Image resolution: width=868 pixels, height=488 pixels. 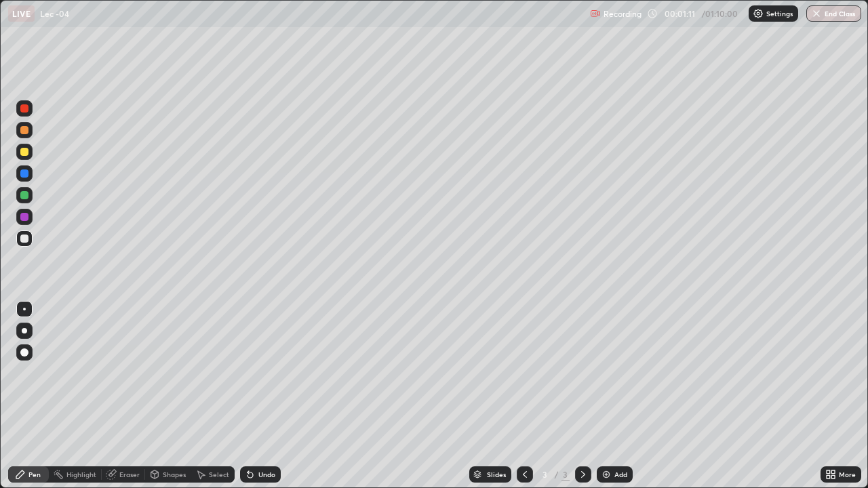 I want to click on p: Settings, so click(x=779, y=14).